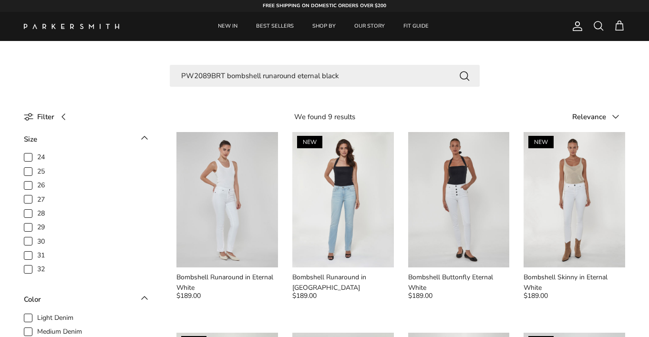 The width and height of the screenshot is (649, 337). I want to click on span: 27, so click(41, 200).